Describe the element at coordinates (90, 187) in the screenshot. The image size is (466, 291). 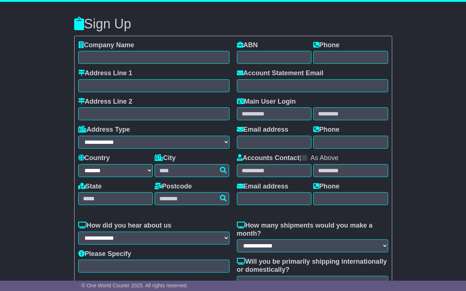
I see `label: State` at that location.